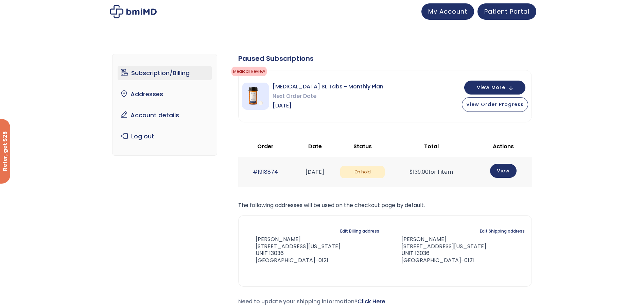 The image size is (644, 306). What do you see at coordinates (249, 72) in the screenshot?
I see `span: Medical Review` at bounding box center [249, 72].